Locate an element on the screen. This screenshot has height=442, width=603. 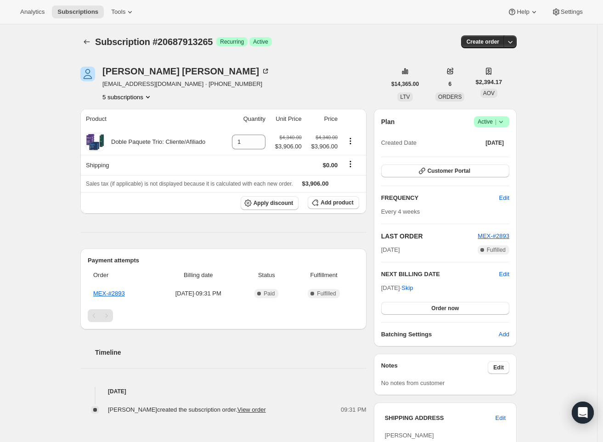
button: Settings is located at coordinates (567, 12).